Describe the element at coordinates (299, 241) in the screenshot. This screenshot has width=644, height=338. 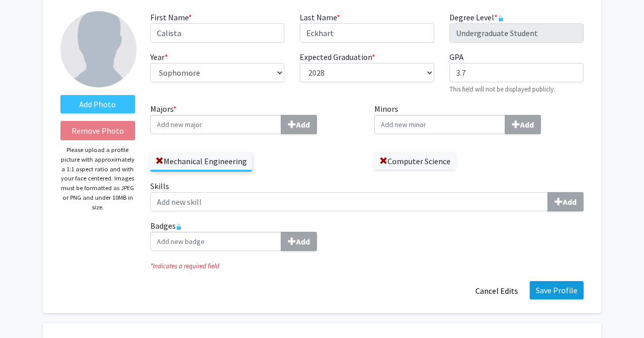
I see `button: Badges` at that location.